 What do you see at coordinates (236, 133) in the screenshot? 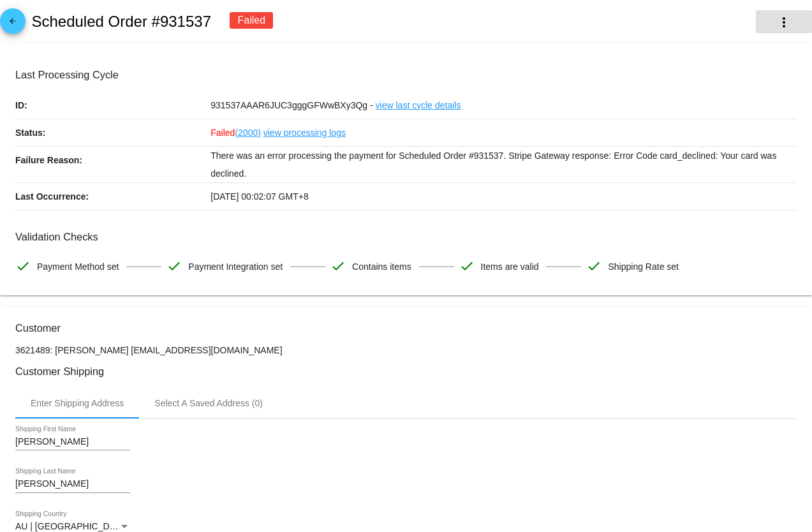
I see `span: Failed` at bounding box center [236, 133].